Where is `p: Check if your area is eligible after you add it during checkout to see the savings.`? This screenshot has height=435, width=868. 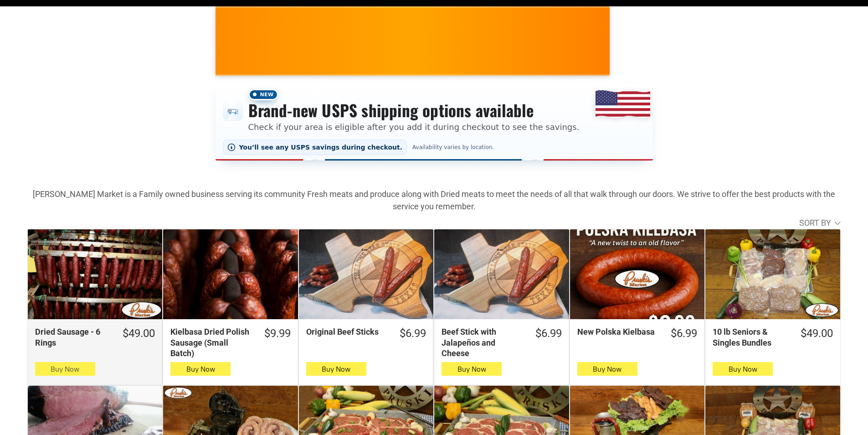
p: Check if your area is eligible after you add it during checkout to see the savings. is located at coordinates (414, 127).